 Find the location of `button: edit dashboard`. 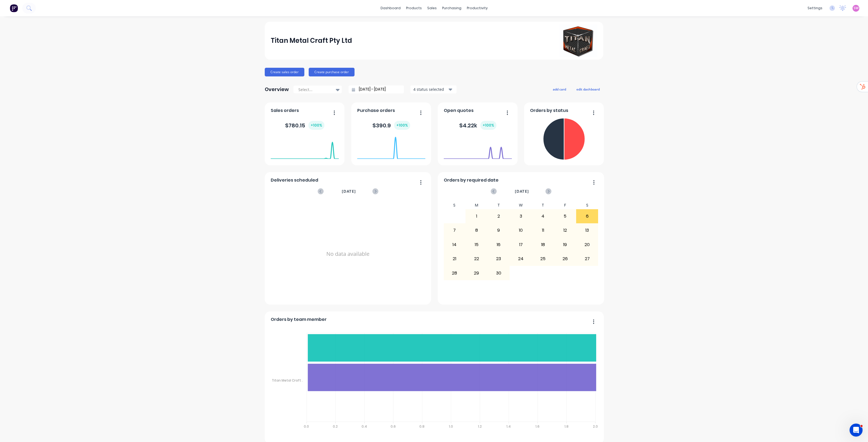

button: edit dashboard is located at coordinates (588, 89).